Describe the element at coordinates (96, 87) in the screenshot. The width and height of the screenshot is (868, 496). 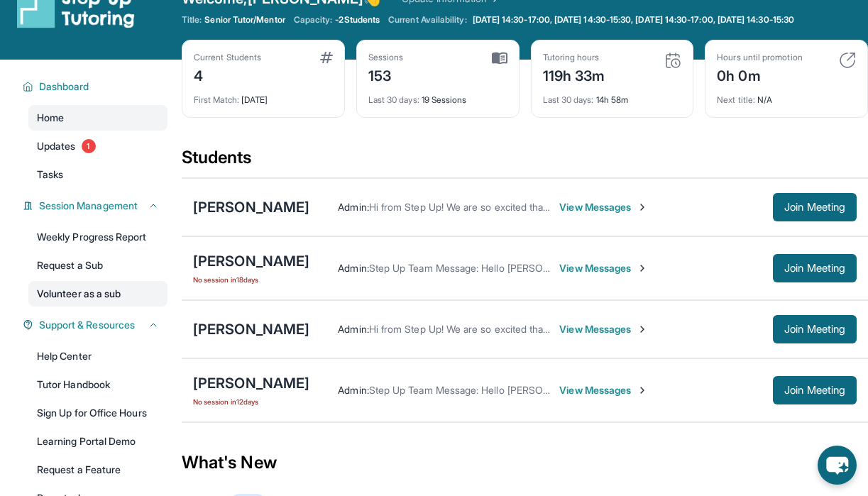
I see `button: Dashboard` at that location.